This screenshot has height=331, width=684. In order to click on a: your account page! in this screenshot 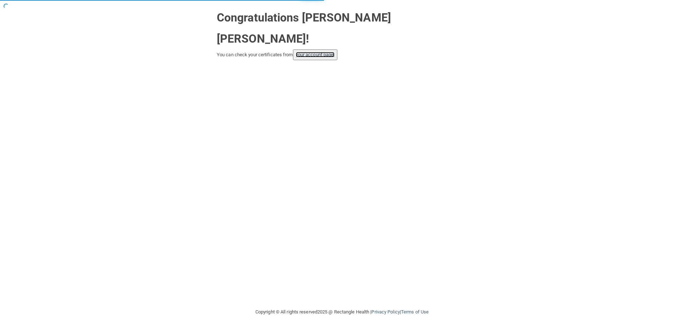, I will do `click(315, 54)`.